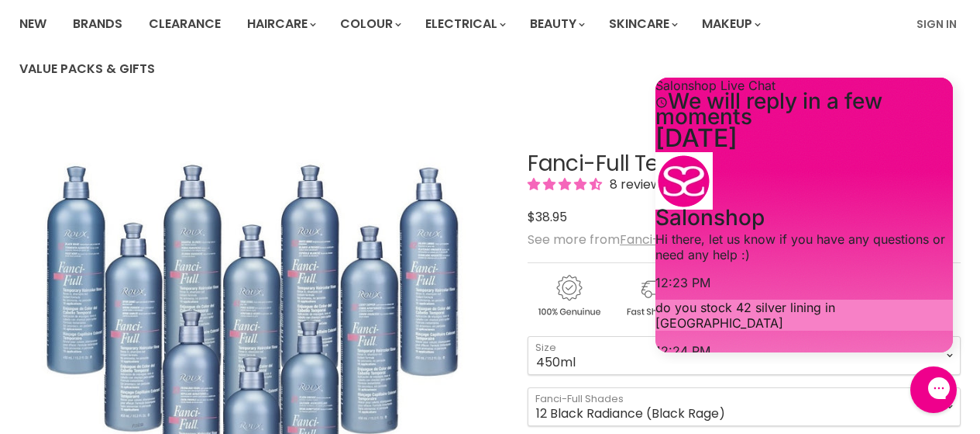 Image resolution: width=980 pixels, height=434 pixels. I want to click on a: Value Packs & Gifts, so click(87, 69).